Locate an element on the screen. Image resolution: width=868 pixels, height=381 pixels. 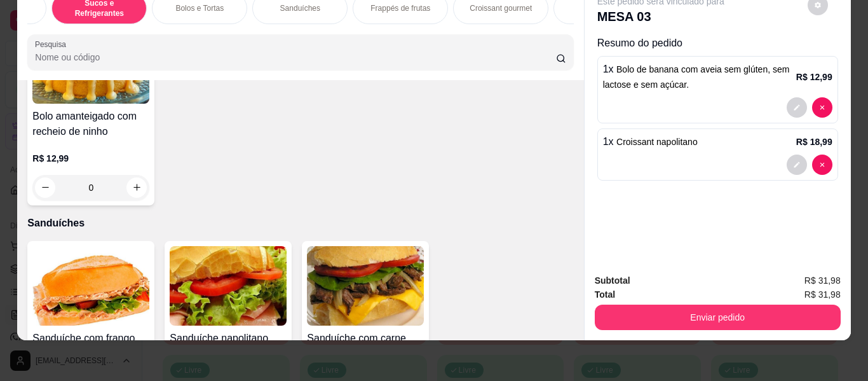
h4: Bolo amanteigado com recheio de ninho is located at coordinates (91, 124).